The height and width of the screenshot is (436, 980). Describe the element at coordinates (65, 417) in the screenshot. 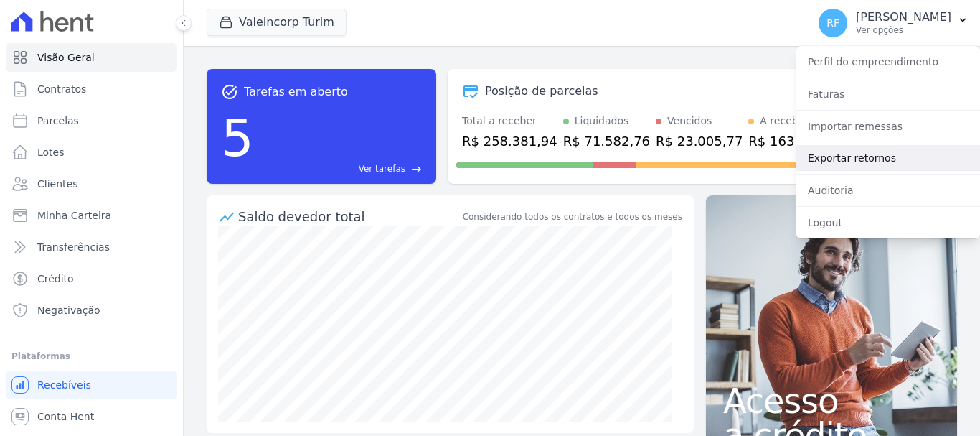

I see `span: Conta Hent` at that location.